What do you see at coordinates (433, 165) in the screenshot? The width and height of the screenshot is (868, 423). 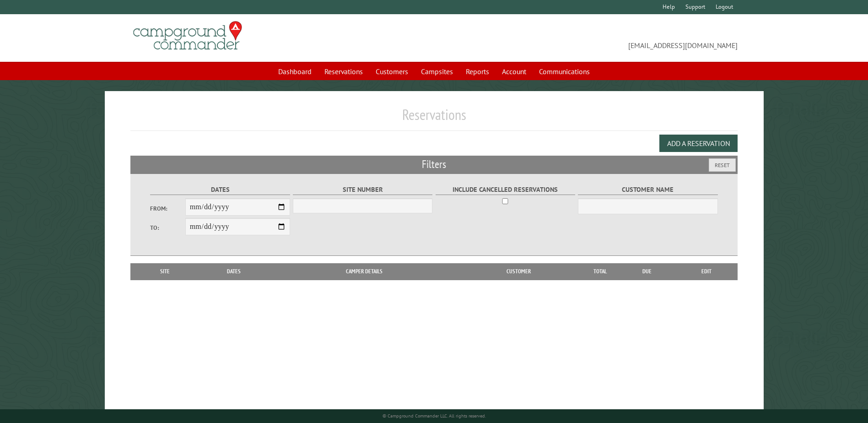 I see `h2: Filters` at bounding box center [433, 165].